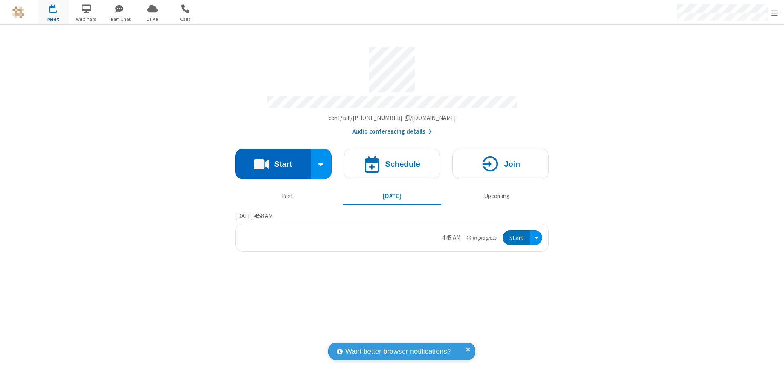 This screenshot has height=374, width=784. What do you see at coordinates (86, 19) in the screenshot?
I see `span: Webinars` at bounding box center [86, 19].